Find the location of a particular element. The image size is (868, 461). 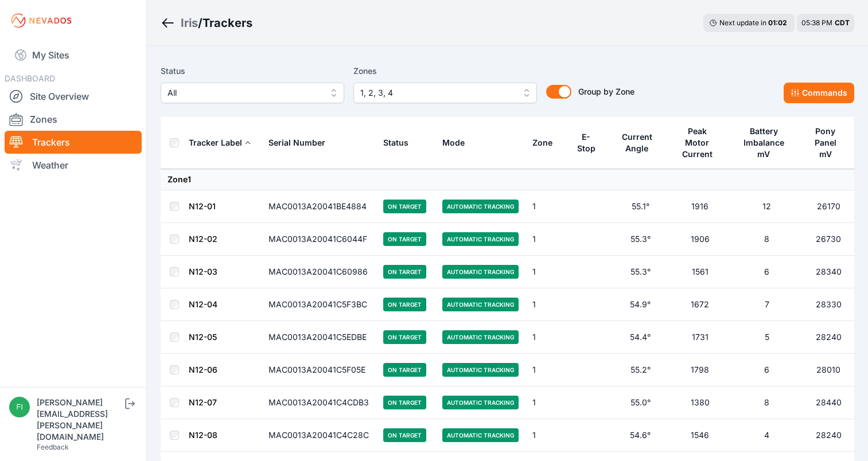

div: Status is located at coordinates (396, 142).